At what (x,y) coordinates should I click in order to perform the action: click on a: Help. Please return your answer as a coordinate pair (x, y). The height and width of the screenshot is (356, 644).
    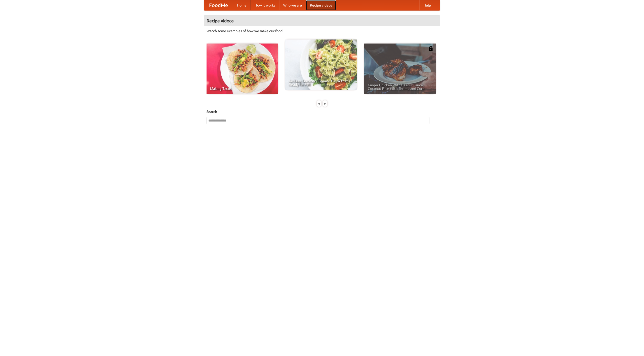
    Looking at the image, I should click on (427, 5).